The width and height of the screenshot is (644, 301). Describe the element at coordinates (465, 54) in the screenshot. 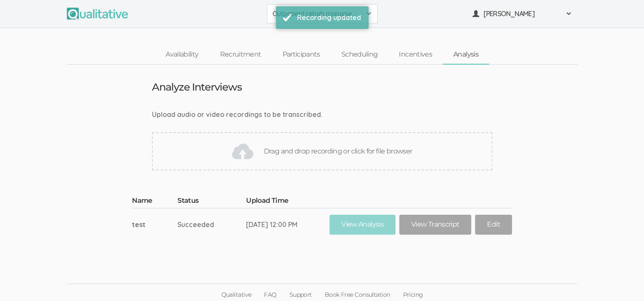

I see `a: Analysis` at that location.